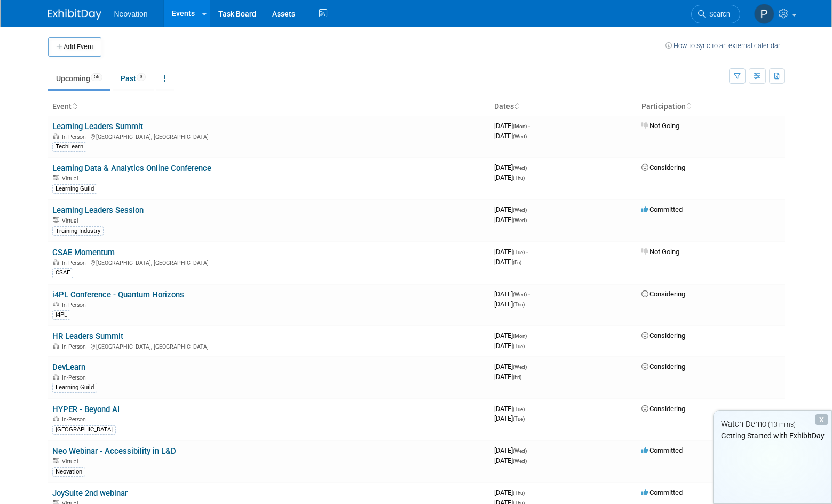 This screenshot has height=504, width=832. What do you see at coordinates (716, 14) in the screenshot?
I see `a: Search` at bounding box center [716, 14].